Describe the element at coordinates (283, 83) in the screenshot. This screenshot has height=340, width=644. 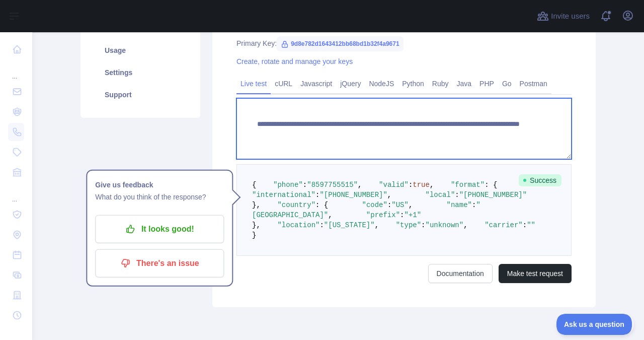
I see `a: cURL` at that location.